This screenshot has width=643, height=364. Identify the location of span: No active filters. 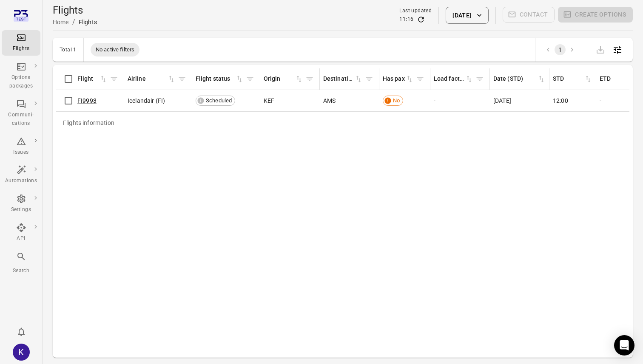
(115, 50).